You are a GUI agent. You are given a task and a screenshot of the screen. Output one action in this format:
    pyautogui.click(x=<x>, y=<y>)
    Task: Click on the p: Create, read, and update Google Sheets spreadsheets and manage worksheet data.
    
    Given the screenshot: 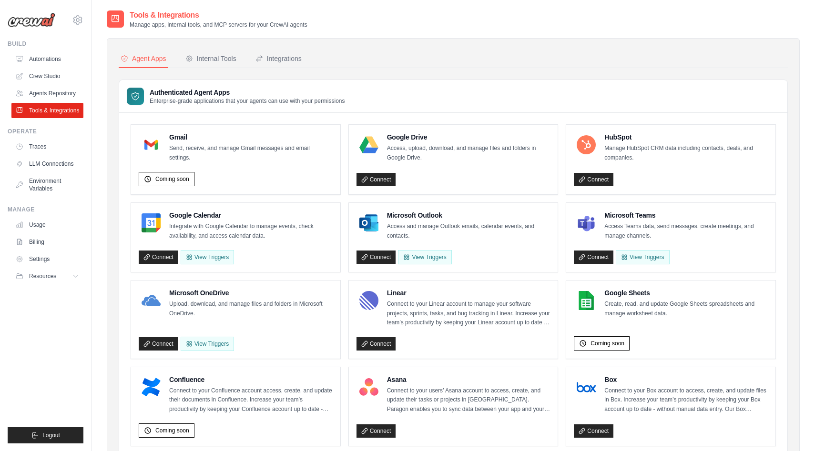 What is the action you would take?
    pyautogui.click(x=686, y=309)
    